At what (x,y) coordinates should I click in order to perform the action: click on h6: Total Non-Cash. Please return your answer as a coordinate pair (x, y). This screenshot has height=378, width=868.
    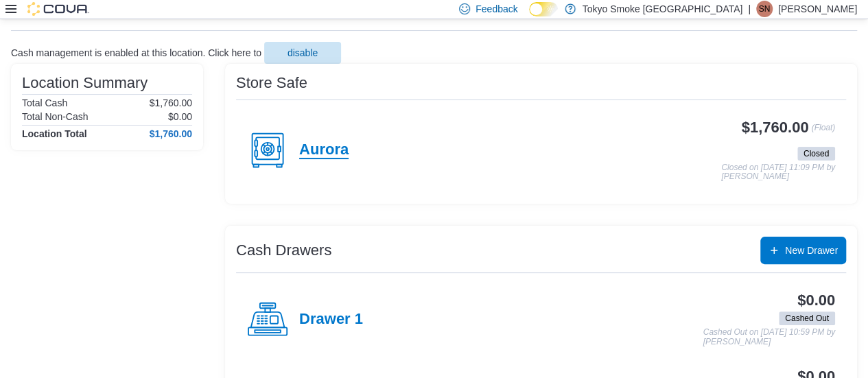
    Looking at the image, I should click on (55, 117).